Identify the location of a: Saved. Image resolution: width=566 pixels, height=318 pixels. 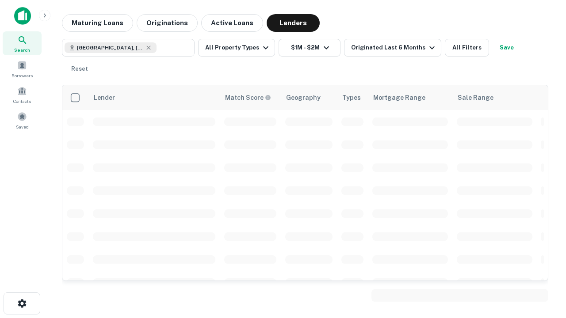
(22, 120).